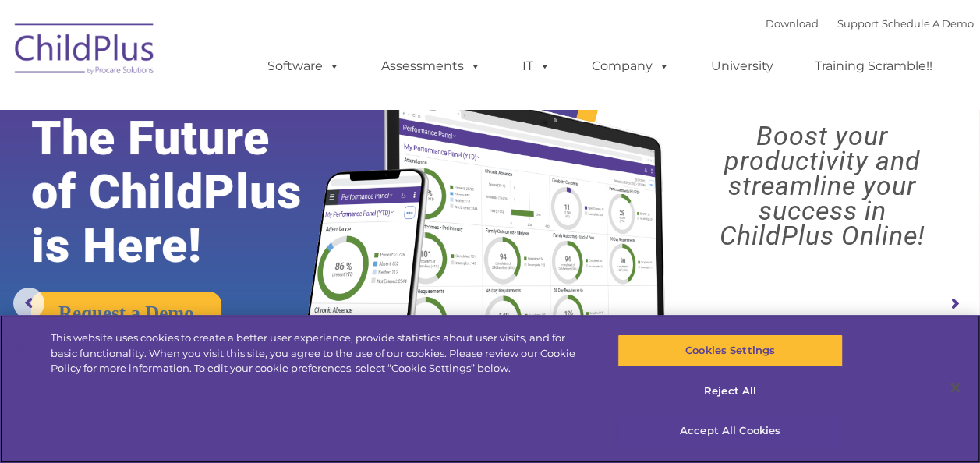 This screenshot has height=463, width=980. I want to click on button: Accept All Cookies, so click(730, 431).